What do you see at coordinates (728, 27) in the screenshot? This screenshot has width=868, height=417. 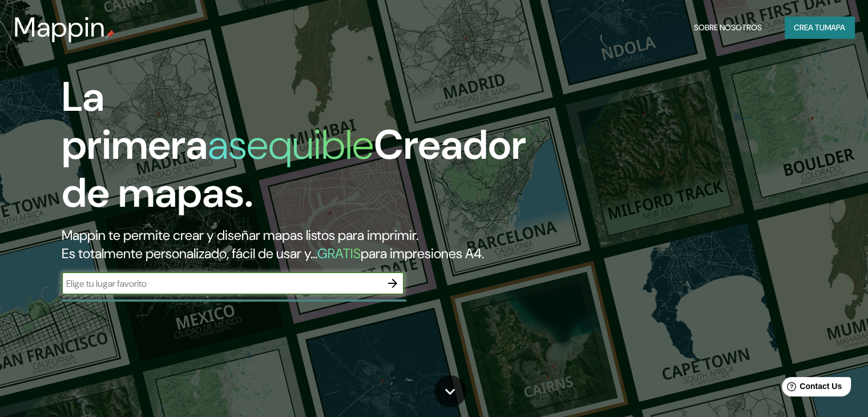 I see `font: Sobre nosotros` at bounding box center [728, 27].